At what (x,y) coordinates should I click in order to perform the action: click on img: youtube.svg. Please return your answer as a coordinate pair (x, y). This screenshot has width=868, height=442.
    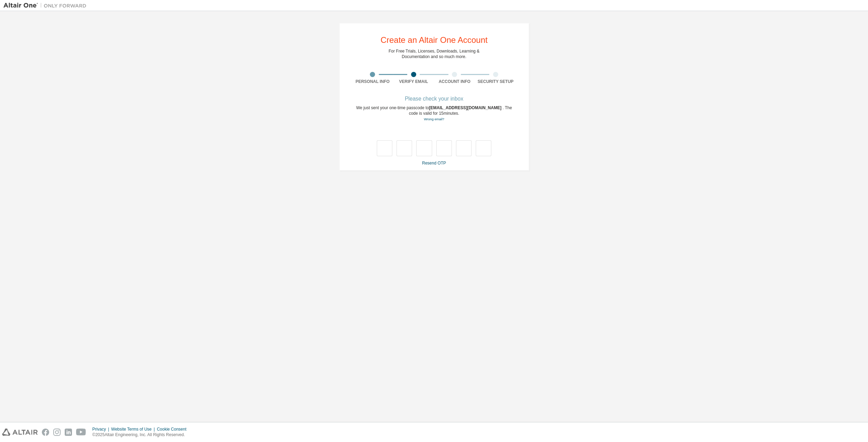
    Looking at the image, I should click on (81, 432).